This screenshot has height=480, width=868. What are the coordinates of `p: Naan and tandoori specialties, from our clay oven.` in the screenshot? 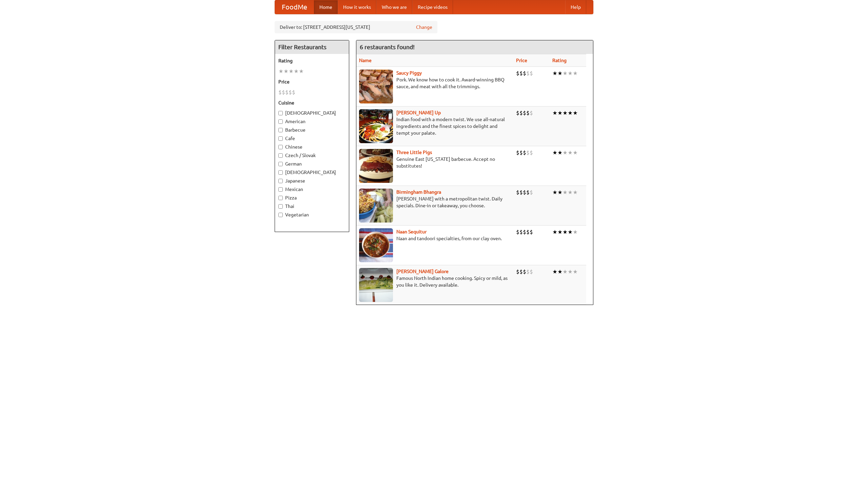 It's located at (434, 239).